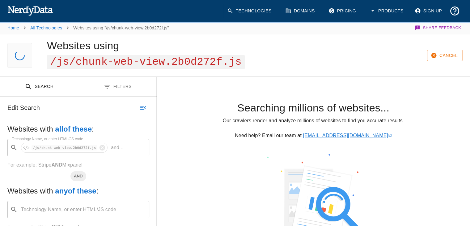 The image size is (470, 226). What do you see at coordinates (146, 53) in the screenshot?
I see `h1: Websites using` at bounding box center [146, 53].